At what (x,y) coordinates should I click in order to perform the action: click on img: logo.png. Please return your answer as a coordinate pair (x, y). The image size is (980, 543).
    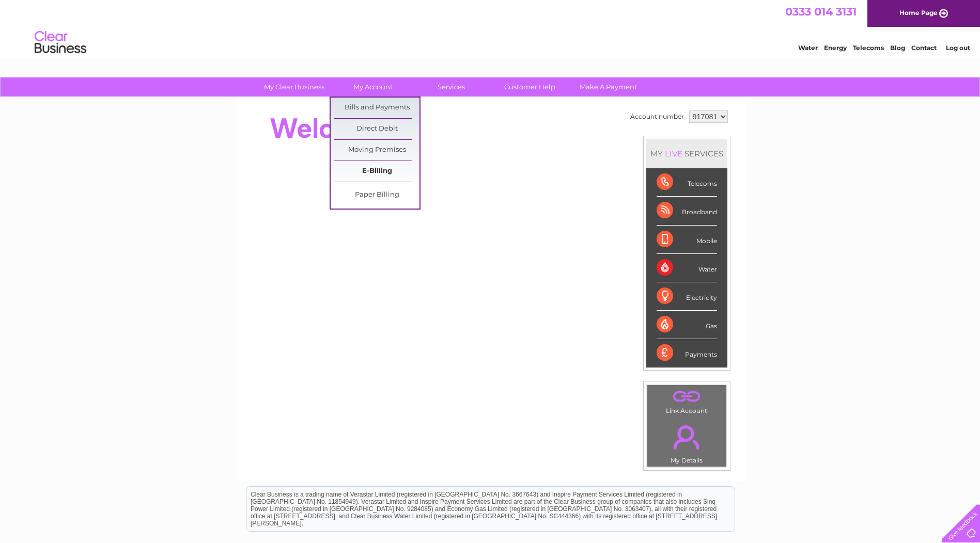
    Looking at the image, I should click on (61, 43).